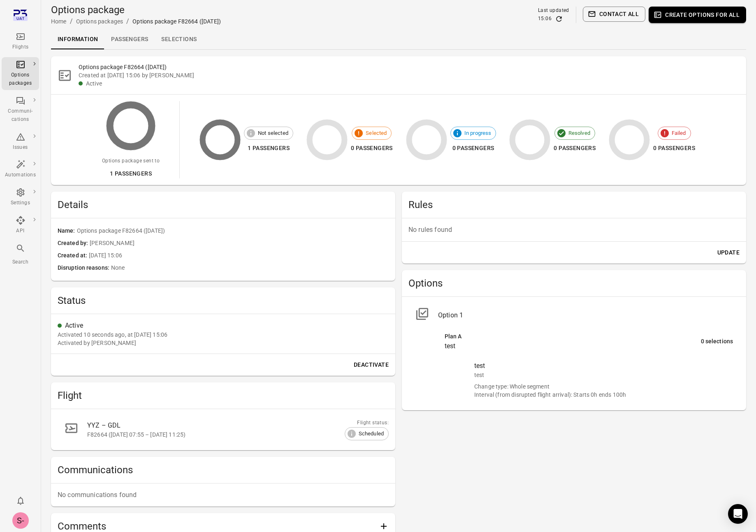 The height and width of the screenshot is (532, 756). Describe the element at coordinates (20, 225) in the screenshot. I see `a: API` at that location.